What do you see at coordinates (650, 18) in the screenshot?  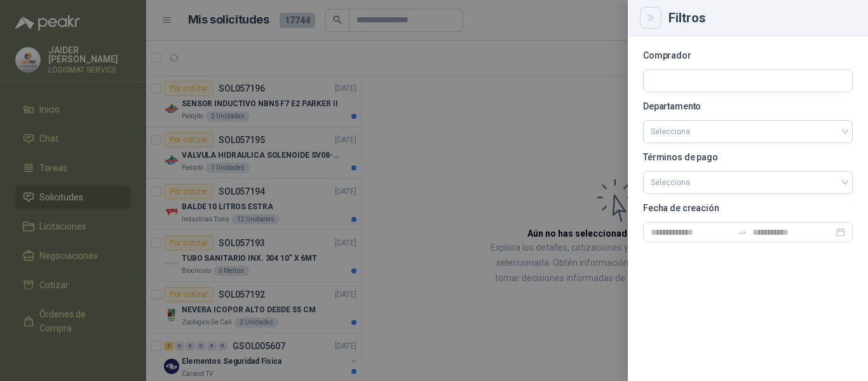 I see `button: Close` at bounding box center [650, 18].